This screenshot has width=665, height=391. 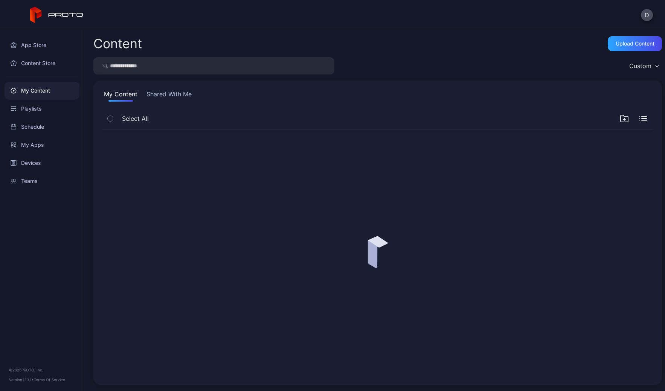 What do you see at coordinates (635, 44) in the screenshot?
I see `button: Upload Content` at bounding box center [635, 44].